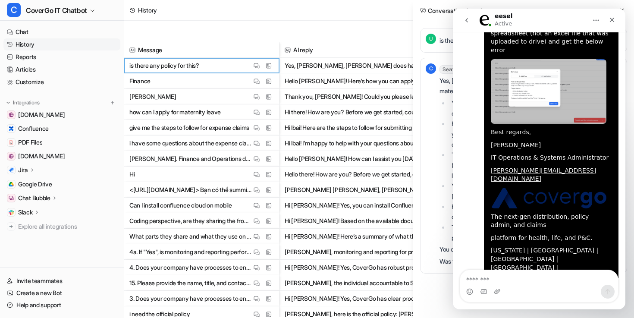 Image resolution: width=634 pixels, height=318 pixels. I want to click on p: Can I install confluence cloud on mobile, so click(181, 205).